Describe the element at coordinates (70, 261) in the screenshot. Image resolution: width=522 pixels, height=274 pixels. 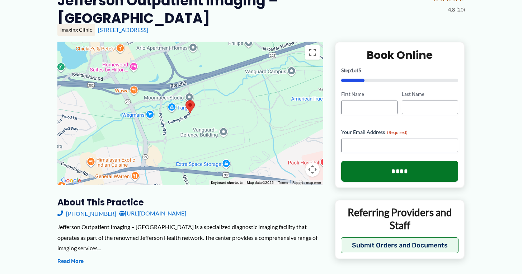
I see `button: Read More` at that location.